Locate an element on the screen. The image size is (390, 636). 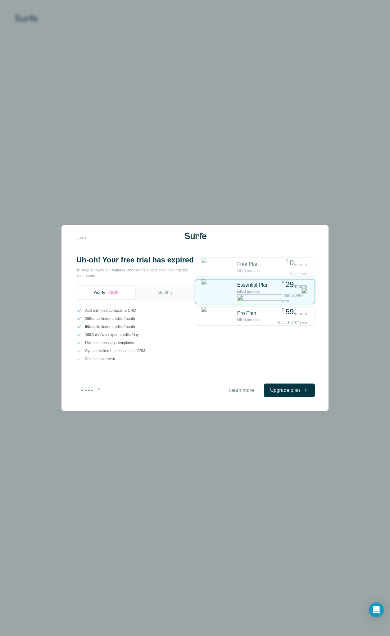
button: $ USD is located at coordinates (91, 389).